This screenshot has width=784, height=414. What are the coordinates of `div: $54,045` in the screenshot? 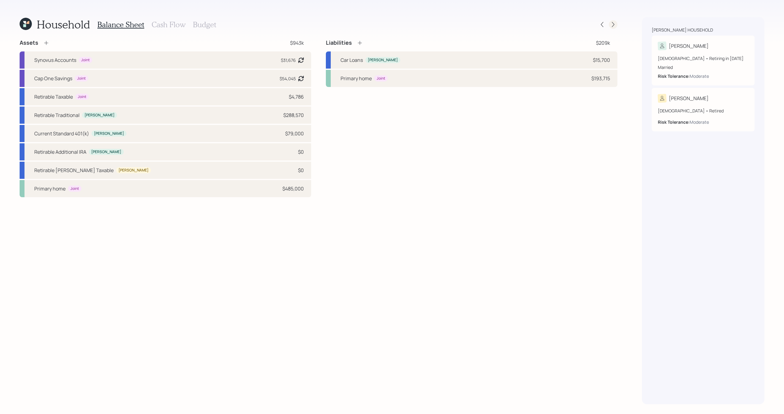 It's located at (288, 78).